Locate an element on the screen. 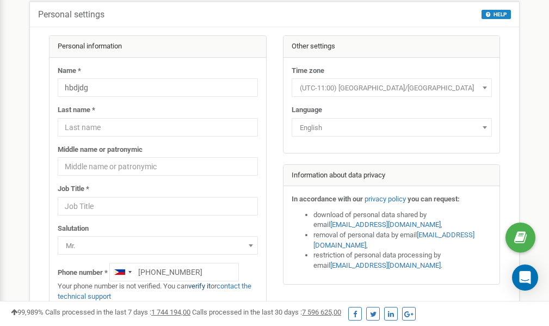 This screenshot has height=326, width=549. u: 1 744 194,00 is located at coordinates (171, 312).